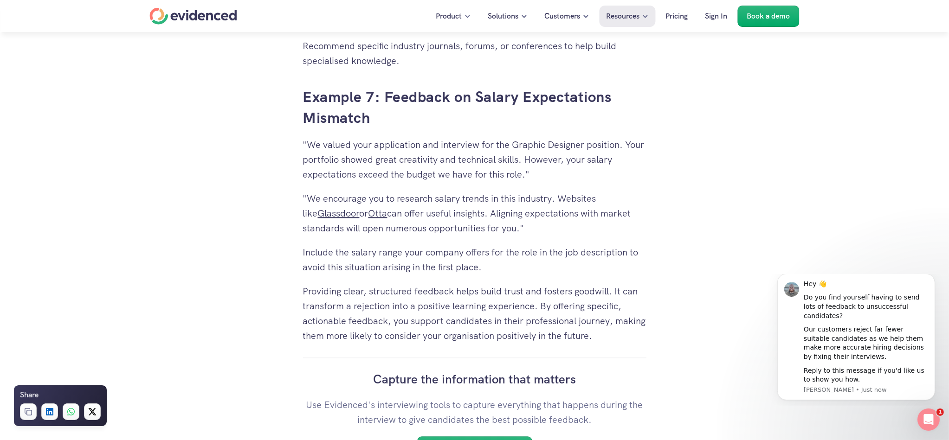 Image resolution: width=949 pixels, height=440 pixels. What do you see at coordinates (769, 16) in the screenshot?
I see `p: Book a demo` at bounding box center [769, 16].